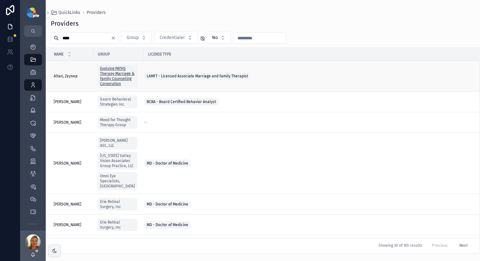 The width and height of the screenshot is (480, 261). Describe the element at coordinates (96, 13) in the screenshot. I see `a: Providers` at that location.